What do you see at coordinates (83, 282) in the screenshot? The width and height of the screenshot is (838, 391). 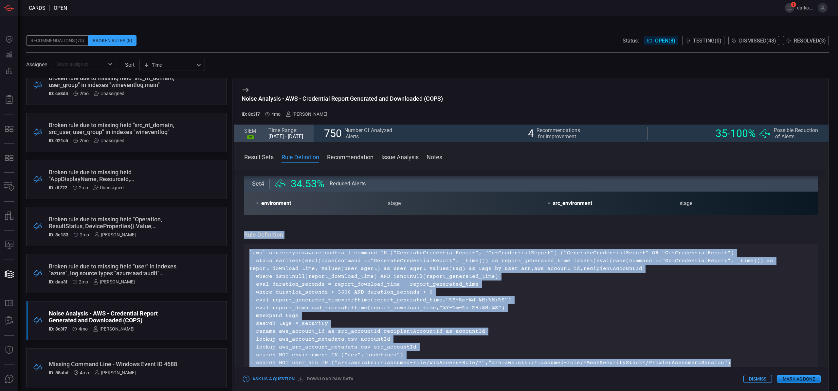 I see `span: Aug 10, 2025 3:18 PM` at bounding box center [83, 282].